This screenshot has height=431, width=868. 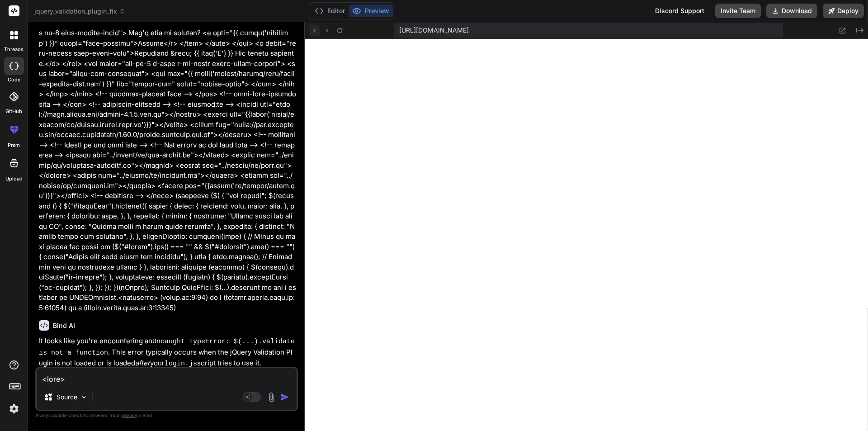 I want to click on label: code, so click(x=14, y=80).